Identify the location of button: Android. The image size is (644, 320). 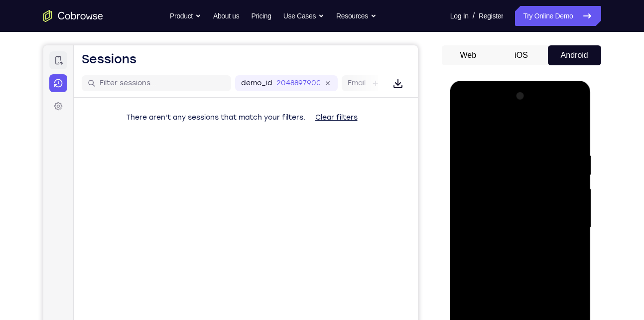
(575, 56).